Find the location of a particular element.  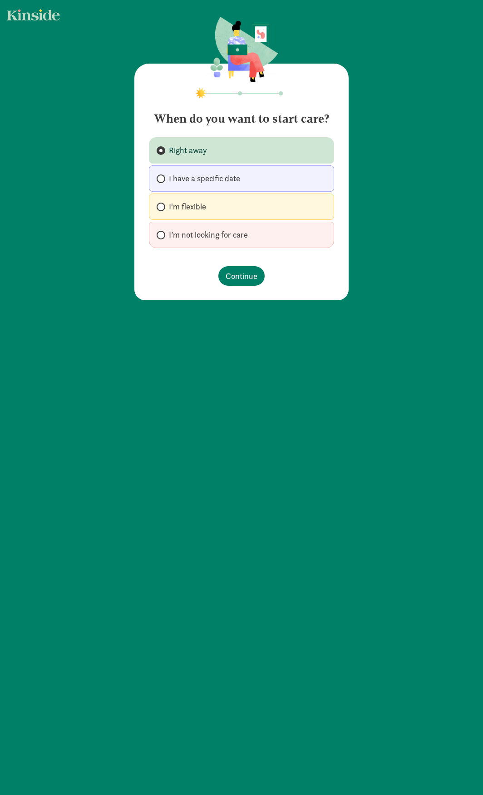

span: I'm flexible is located at coordinates (188, 207).